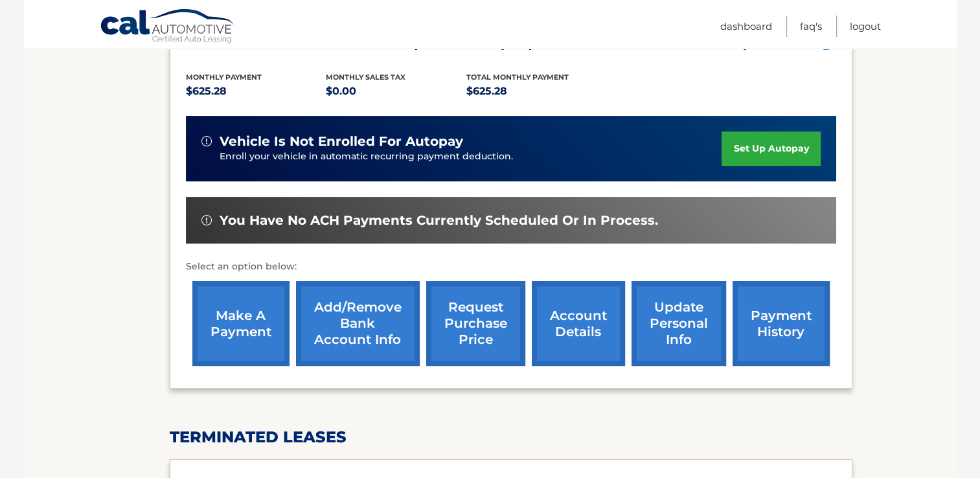 The height and width of the screenshot is (478, 980). What do you see at coordinates (746, 26) in the screenshot?
I see `a: Dashboard` at bounding box center [746, 26].